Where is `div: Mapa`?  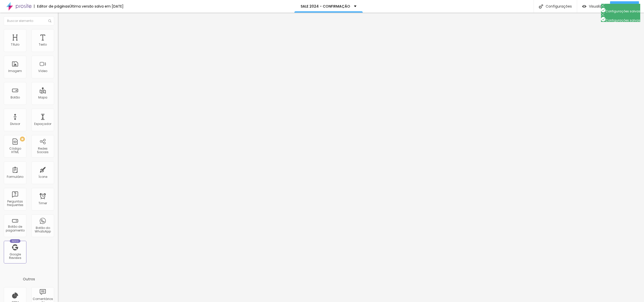 div: Mapa is located at coordinates (43, 98).